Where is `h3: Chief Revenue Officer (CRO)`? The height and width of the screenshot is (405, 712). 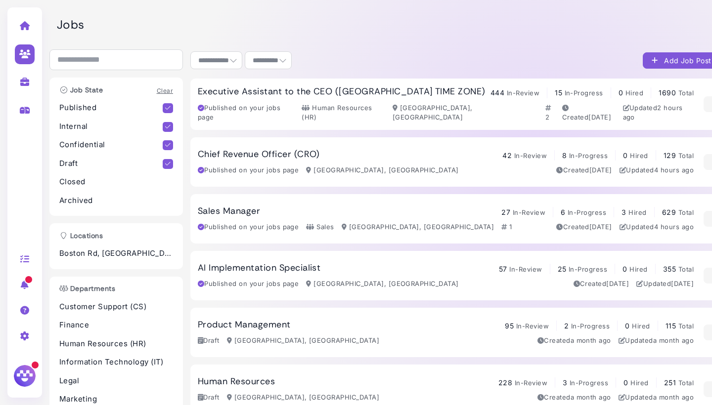 h3: Chief Revenue Officer (CRO) is located at coordinates (259, 155).